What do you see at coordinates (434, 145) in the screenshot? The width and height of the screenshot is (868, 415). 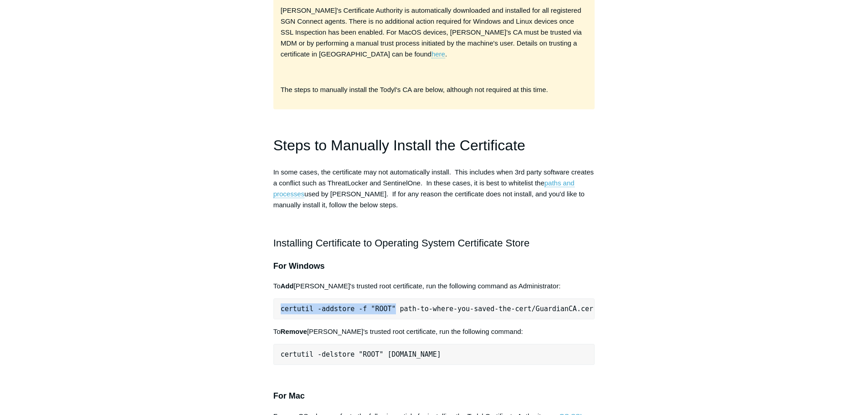 I see `h1: Steps to Manually Install the Certificate` at bounding box center [434, 145].